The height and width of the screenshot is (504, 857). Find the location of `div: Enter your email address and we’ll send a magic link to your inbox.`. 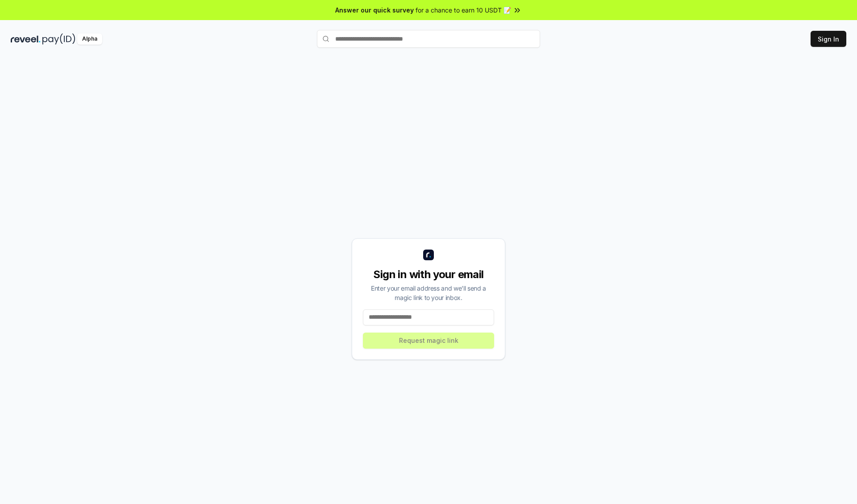

div: Enter your email address and we’ll send a magic link to your inbox. is located at coordinates (428, 293).